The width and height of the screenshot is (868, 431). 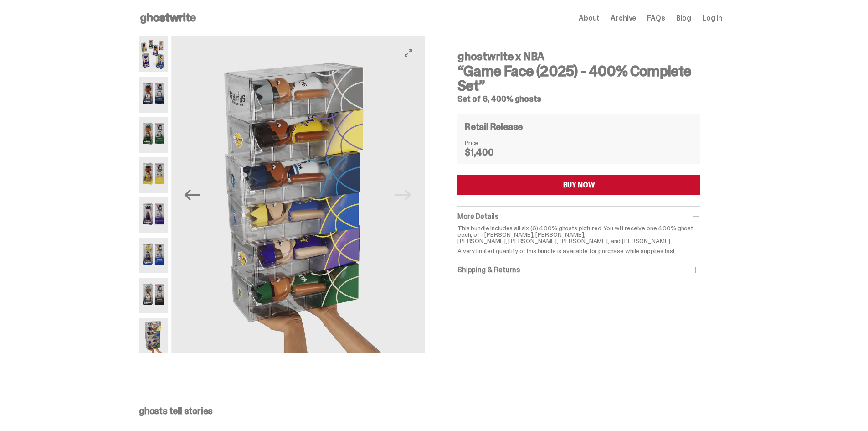 I want to click on div: Shipping & Returns, so click(x=579, y=270).